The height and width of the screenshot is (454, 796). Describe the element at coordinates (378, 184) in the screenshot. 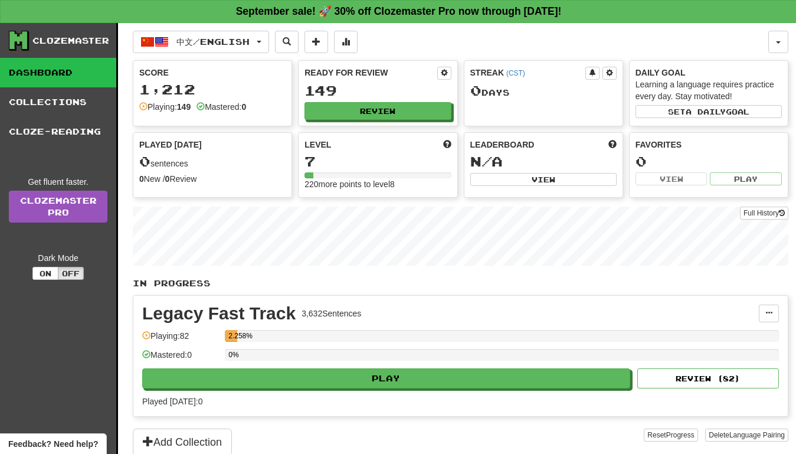

I see `div: 220 more points to level 8` at that location.